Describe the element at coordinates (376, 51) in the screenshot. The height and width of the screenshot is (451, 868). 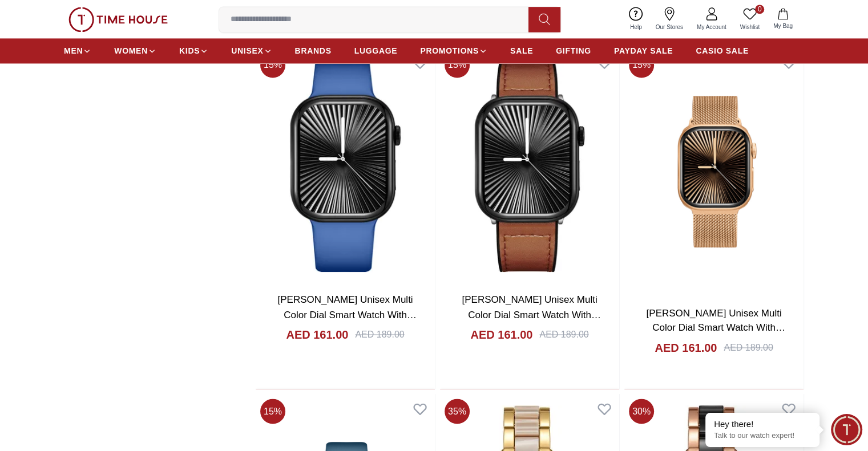
I see `span: LUGGAGE` at that location.